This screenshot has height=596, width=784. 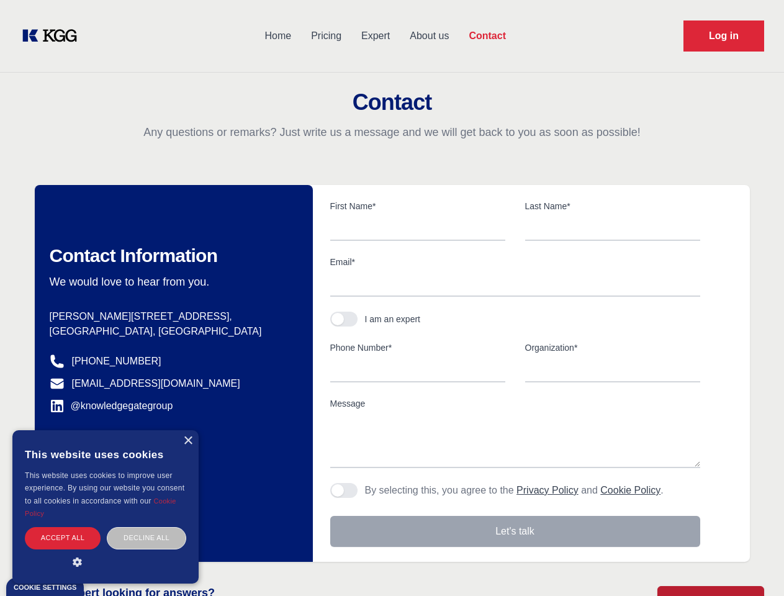 I want to click on button: Let's talk, so click(x=516, y=532).